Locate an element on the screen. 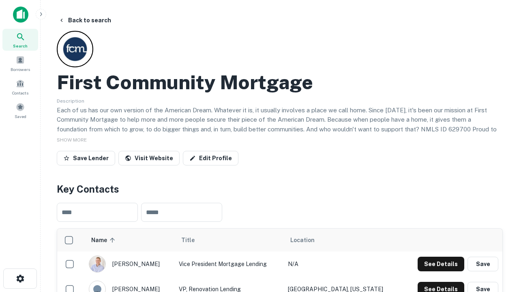 The height and width of the screenshot is (292, 519). button: See Details is located at coordinates (441, 264).